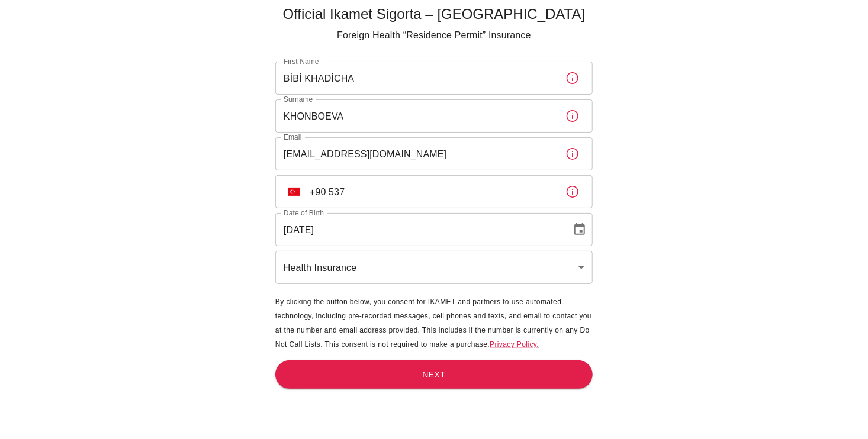 This screenshot has width=868, height=439. What do you see at coordinates (434, 35) in the screenshot?
I see `p: Foreign Health “Residence Permit” Insurance` at bounding box center [434, 35].